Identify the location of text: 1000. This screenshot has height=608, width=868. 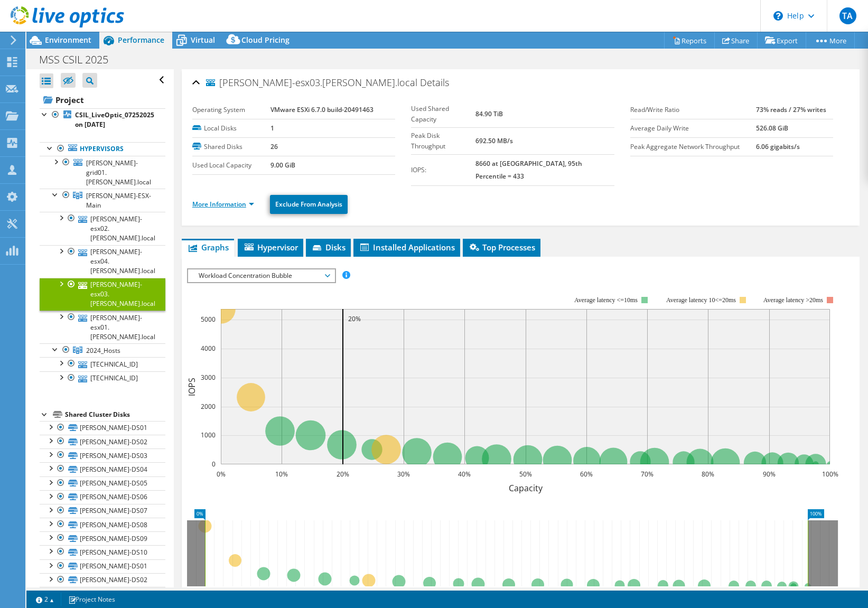
(208, 435).